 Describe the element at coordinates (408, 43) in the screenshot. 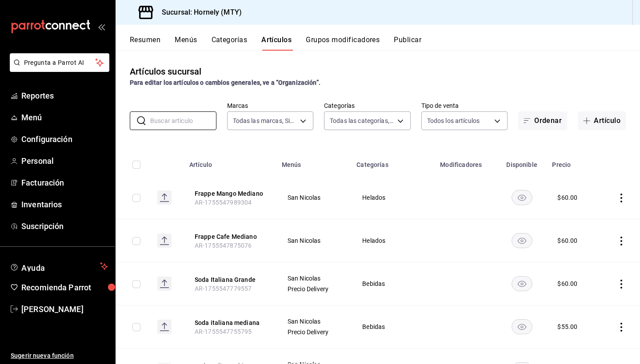

I see `button: Publicar` at that location.